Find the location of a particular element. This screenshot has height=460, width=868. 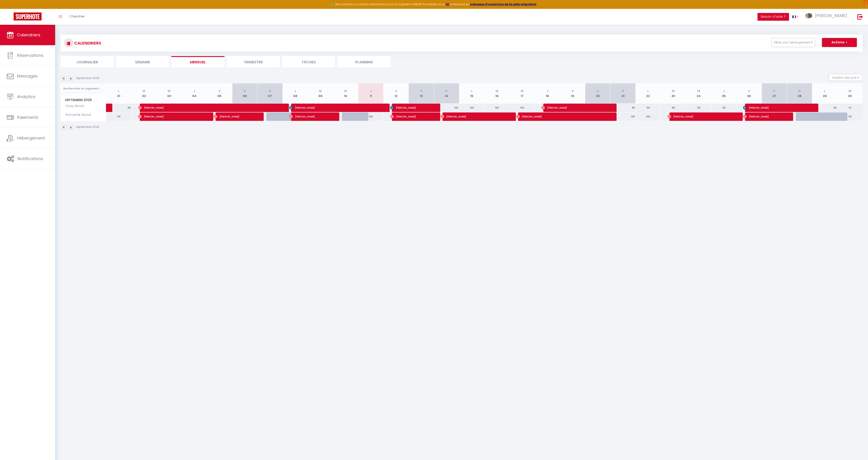

strong: ICI is located at coordinates (448, 4).